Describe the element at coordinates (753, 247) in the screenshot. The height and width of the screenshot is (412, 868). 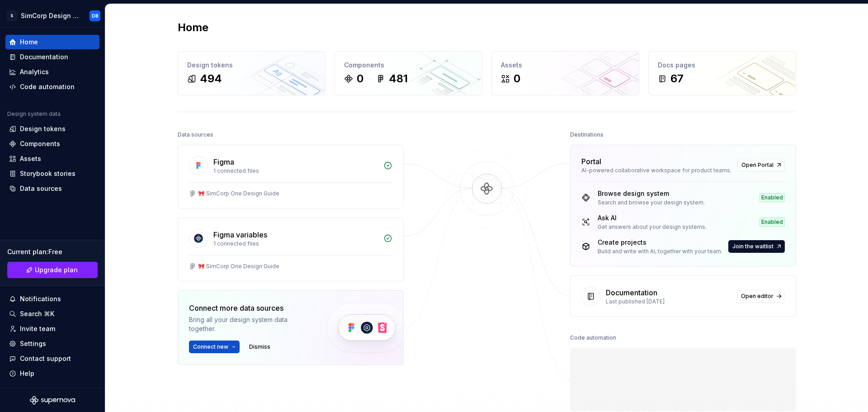
I see `span: Join the waitlist` at that location.